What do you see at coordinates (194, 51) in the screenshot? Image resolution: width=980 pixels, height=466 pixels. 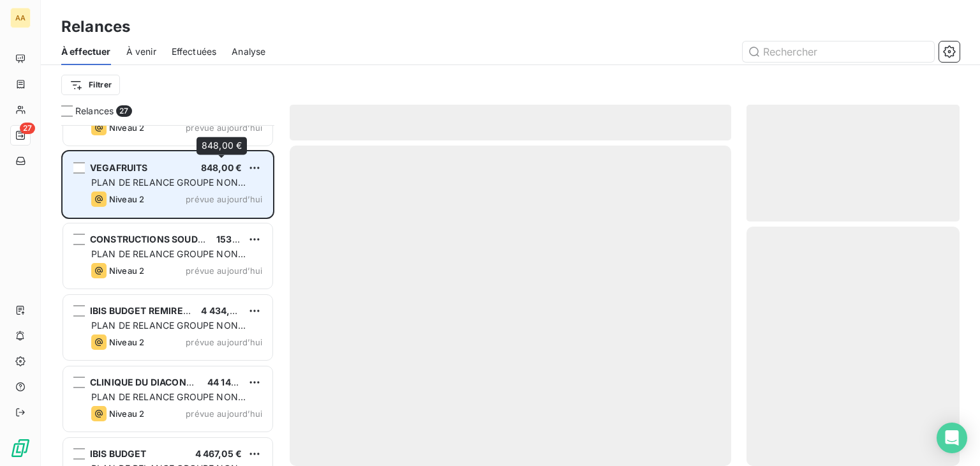 I see `span: Effectuées` at bounding box center [194, 51].